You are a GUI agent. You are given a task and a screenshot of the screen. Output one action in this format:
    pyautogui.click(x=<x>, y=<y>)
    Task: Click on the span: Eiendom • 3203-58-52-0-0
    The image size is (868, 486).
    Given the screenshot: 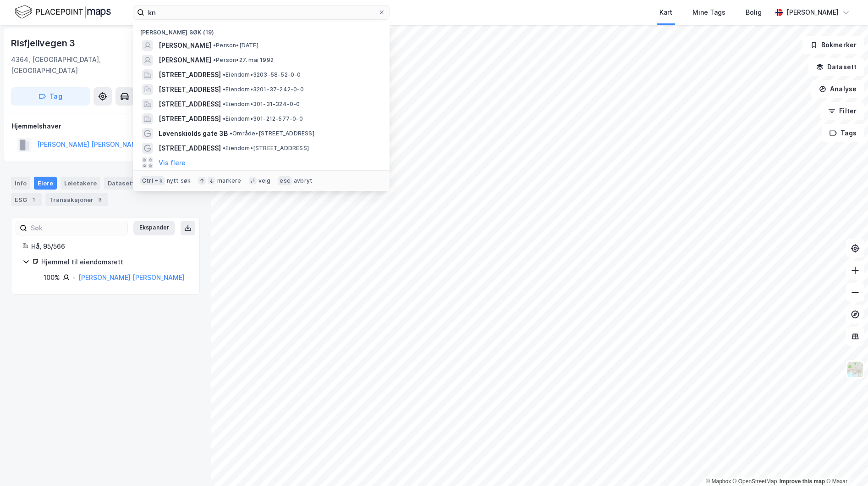 What is the action you would take?
    pyautogui.click(x=262, y=75)
    